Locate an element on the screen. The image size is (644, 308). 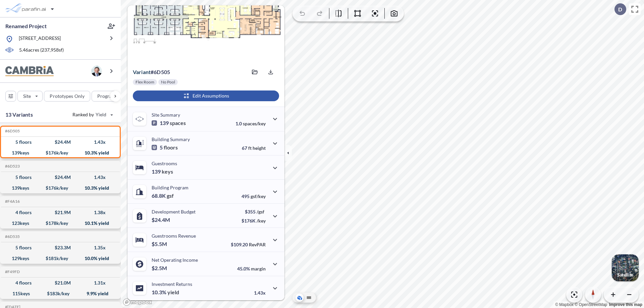
p: Guestrooms Revenue is located at coordinates (174, 236).